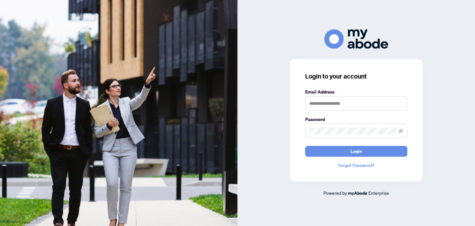  What do you see at coordinates (356, 165) in the screenshot?
I see `a: Forgot Password?` at bounding box center [356, 165].